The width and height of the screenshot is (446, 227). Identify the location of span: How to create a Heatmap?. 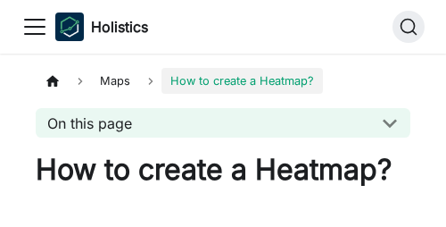
(242, 80).